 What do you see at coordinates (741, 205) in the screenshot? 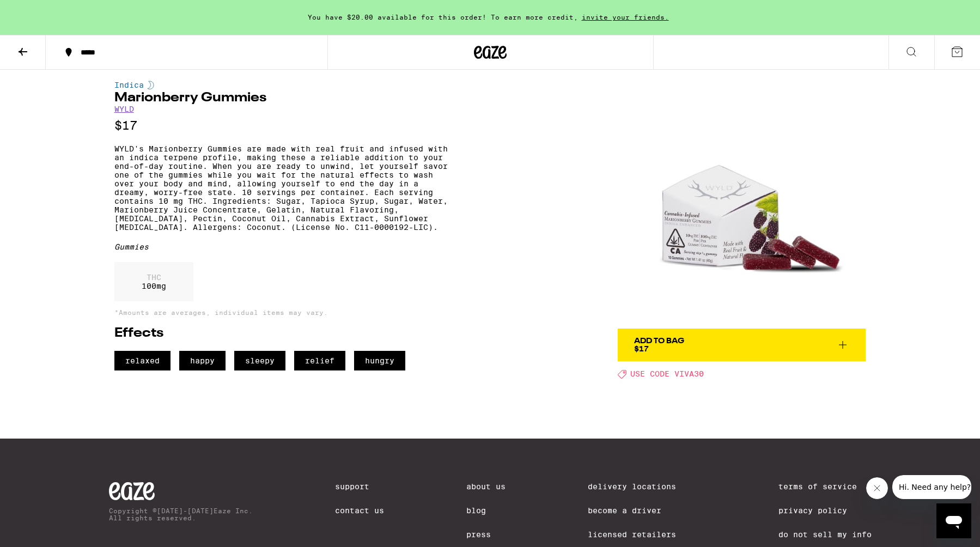
I see `img: WYLD - Marionberry Gummies` at bounding box center [741, 205].